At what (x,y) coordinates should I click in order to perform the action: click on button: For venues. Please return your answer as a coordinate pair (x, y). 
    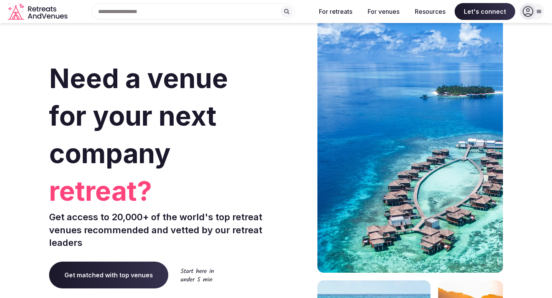
    Looking at the image, I should click on (383, 11).